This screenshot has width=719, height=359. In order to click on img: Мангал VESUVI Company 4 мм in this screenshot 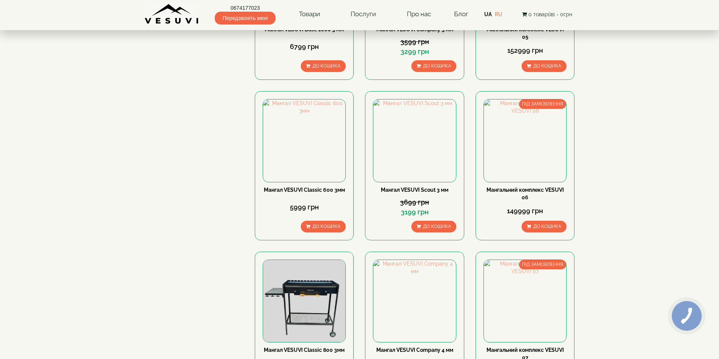, I will do `click(414, 301)`.